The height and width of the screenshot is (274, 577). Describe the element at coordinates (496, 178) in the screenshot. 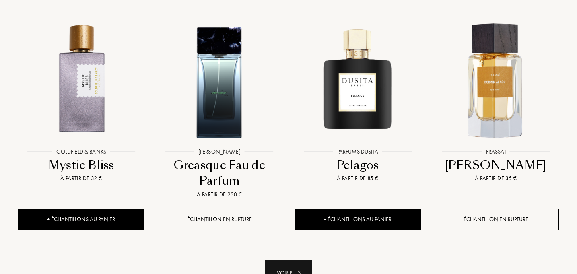

I see `div: À partir de 35 €` at that location.